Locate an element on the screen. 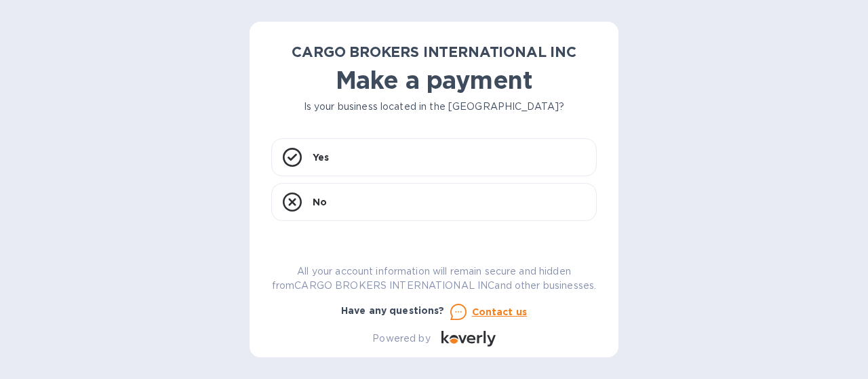 This screenshot has width=868, height=379. p: All your account information will remain secure and hidden from CARGO BROKERS INTERNATIONAL INC a... is located at coordinates (434, 278).